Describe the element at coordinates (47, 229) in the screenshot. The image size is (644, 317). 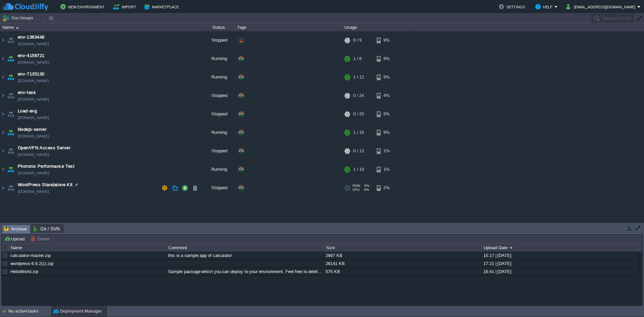
I see `span: Git / SVN` at that location.